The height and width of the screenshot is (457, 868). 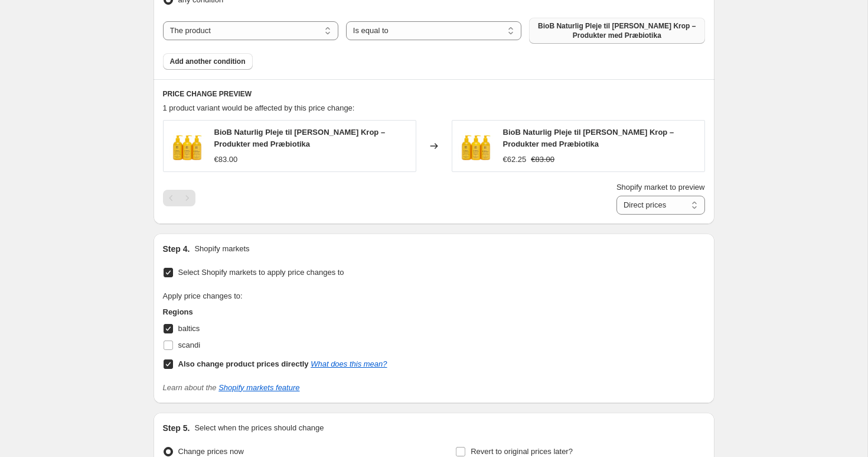 I want to click on span: Shopify market to preview, so click(x=661, y=187).